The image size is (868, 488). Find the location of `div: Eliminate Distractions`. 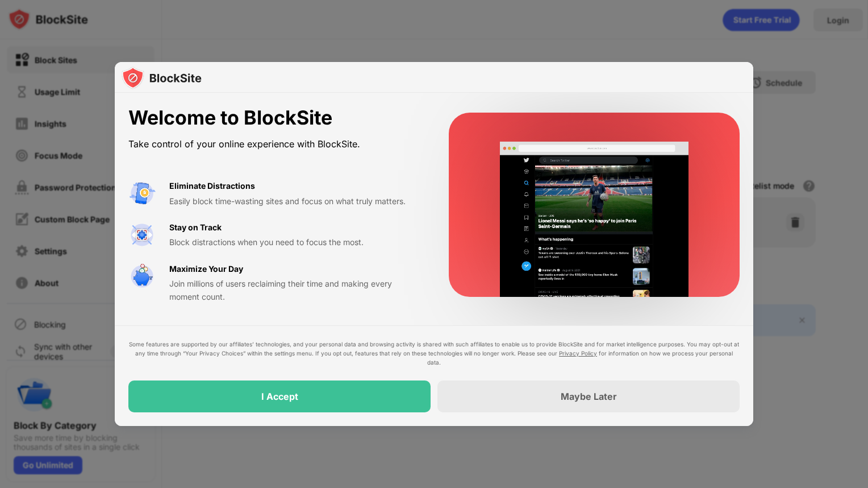

div: Eliminate Distractions is located at coordinates (212, 186).